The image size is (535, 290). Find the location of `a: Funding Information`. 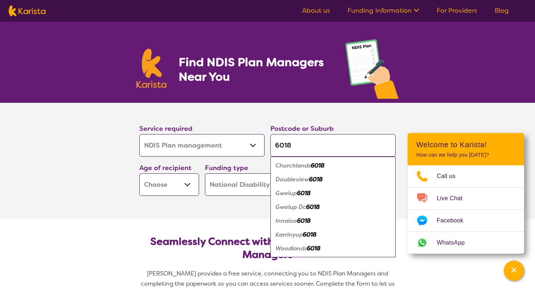

a: Funding Information is located at coordinates (383, 11).